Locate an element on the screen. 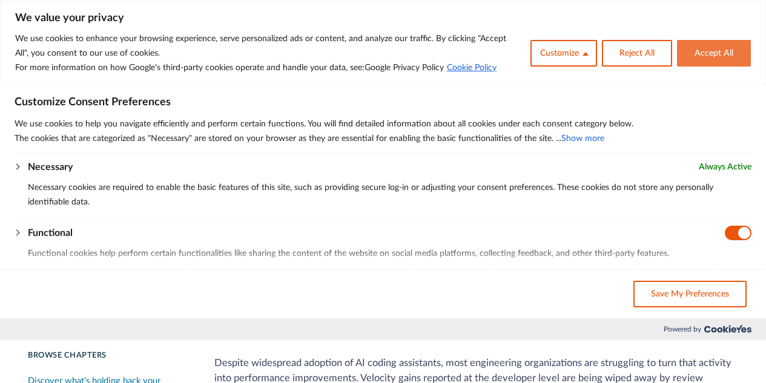 This screenshot has height=383, width=766. div: Browse Chapters is located at coordinates (108, 355).